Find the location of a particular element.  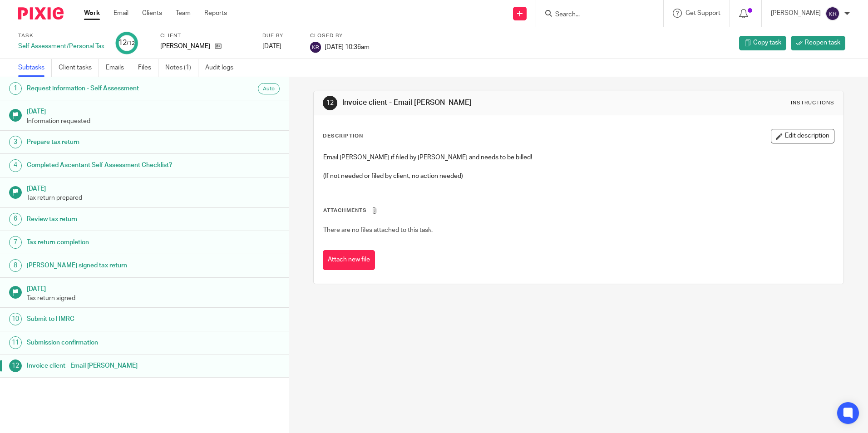

span: Reopen task is located at coordinates (822, 43).